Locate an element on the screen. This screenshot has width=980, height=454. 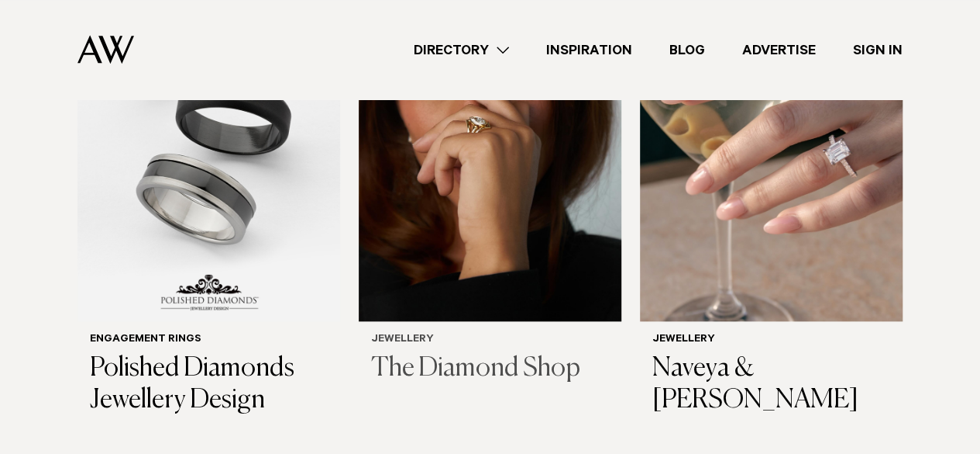
a: Inspiration is located at coordinates (588, 50).